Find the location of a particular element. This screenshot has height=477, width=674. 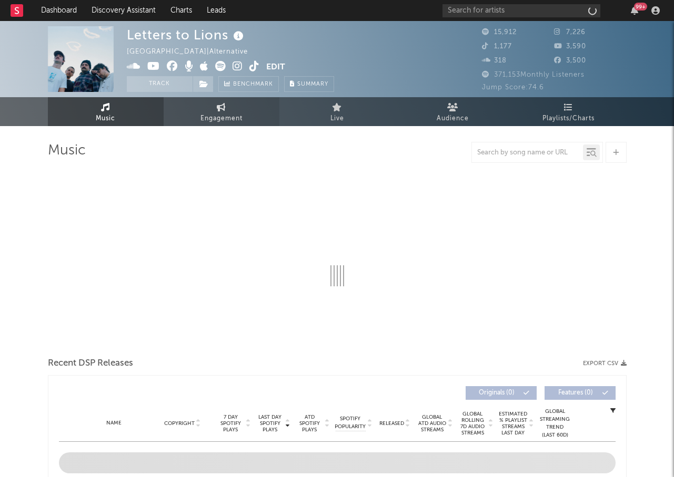

span: Recent DSP Releases is located at coordinates (90, 364).